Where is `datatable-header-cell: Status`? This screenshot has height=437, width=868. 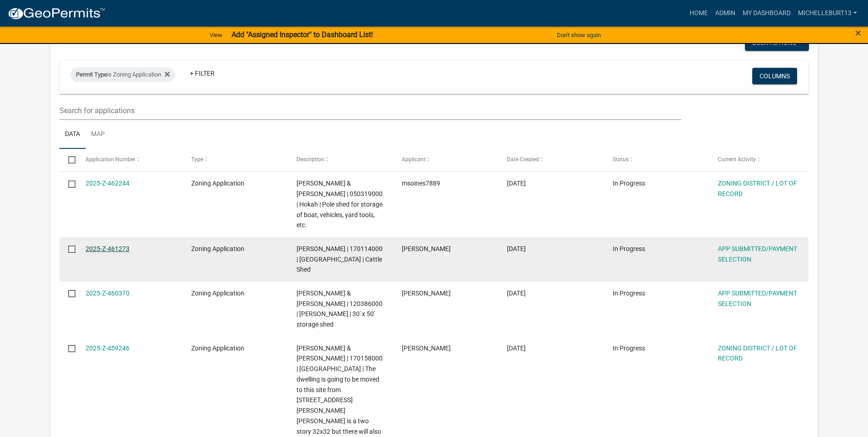 datatable-header-cell: Status is located at coordinates (657, 160).